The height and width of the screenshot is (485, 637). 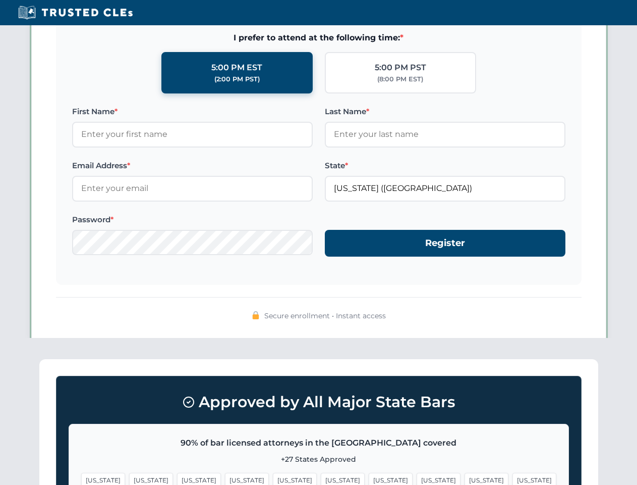 I want to click on label: State, so click(x=445, y=166).